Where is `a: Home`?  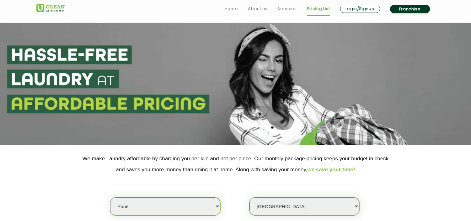
a: Home is located at coordinates (231, 9).